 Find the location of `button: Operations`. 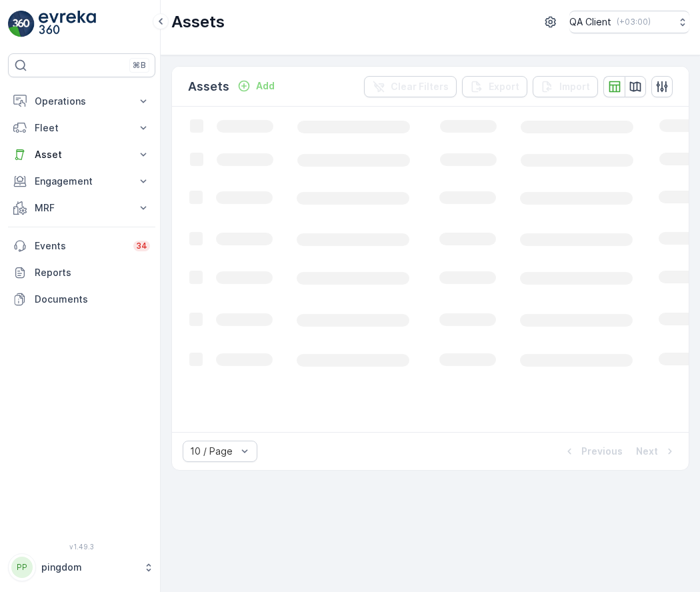

button: Operations is located at coordinates (81, 101).